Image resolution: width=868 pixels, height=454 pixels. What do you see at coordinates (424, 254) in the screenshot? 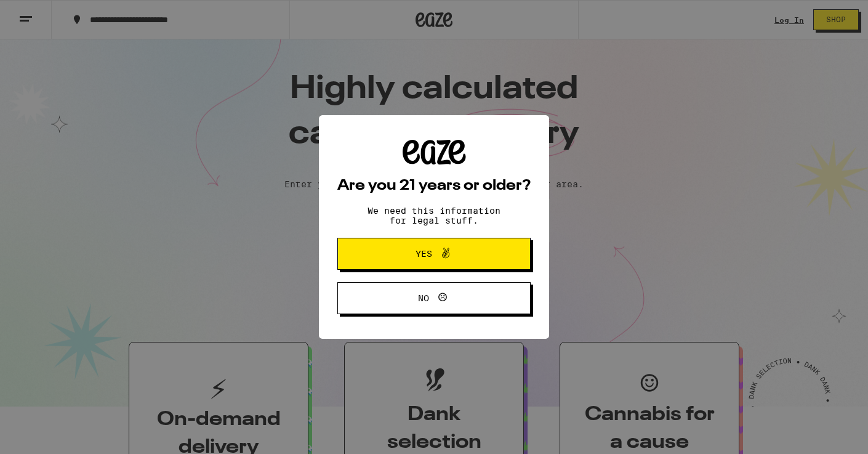
I see `span: Yes` at bounding box center [424, 254].